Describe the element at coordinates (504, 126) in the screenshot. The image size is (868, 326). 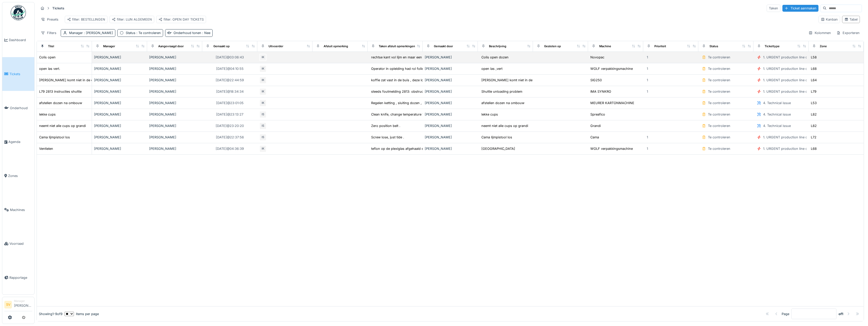
I see `div: neemt niet alle cups op grandi` at that location.